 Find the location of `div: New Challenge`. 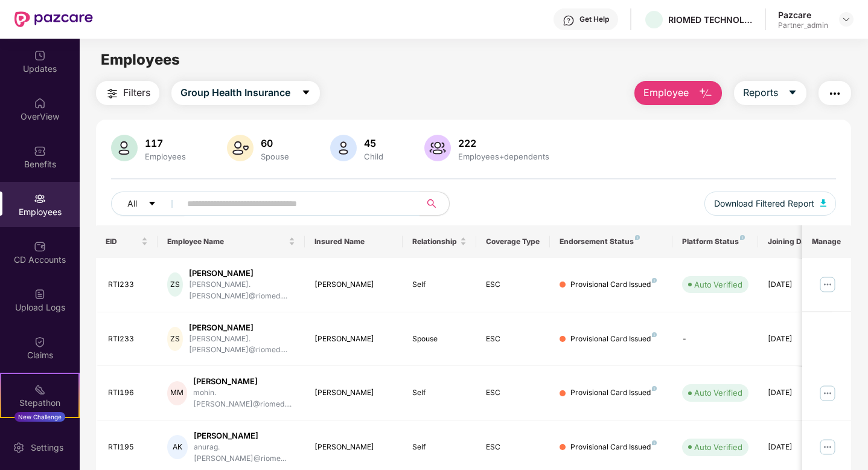

div: New Challenge is located at coordinates (40, 417).